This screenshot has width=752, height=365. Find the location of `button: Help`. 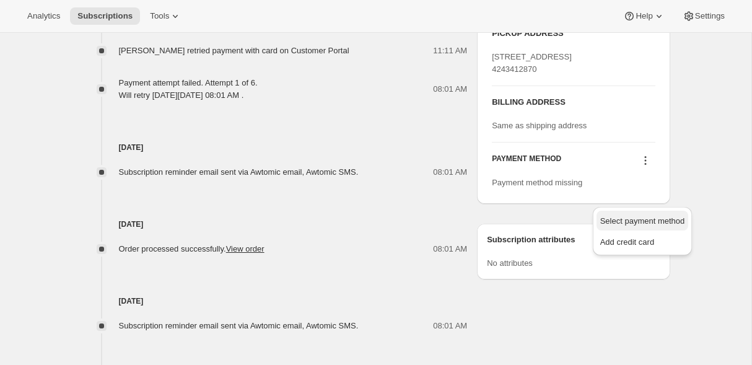

button: Help is located at coordinates (644, 16).